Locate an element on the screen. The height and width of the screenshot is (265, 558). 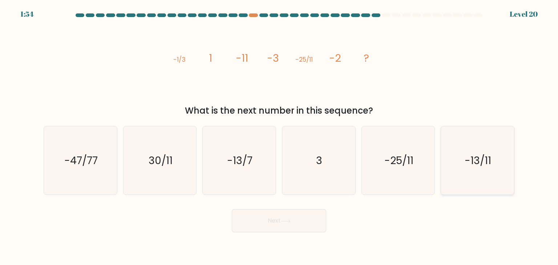
tspan: -3 is located at coordinates (273, 58).